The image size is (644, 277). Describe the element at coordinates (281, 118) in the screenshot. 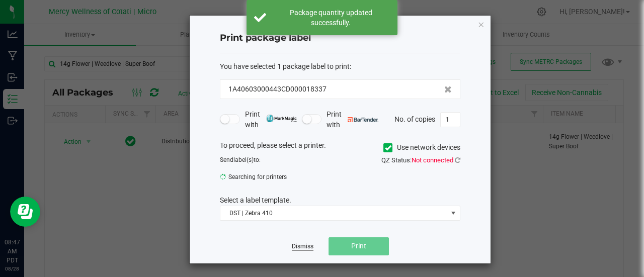

I see `img: mark_magic_cybra.png` at that location.